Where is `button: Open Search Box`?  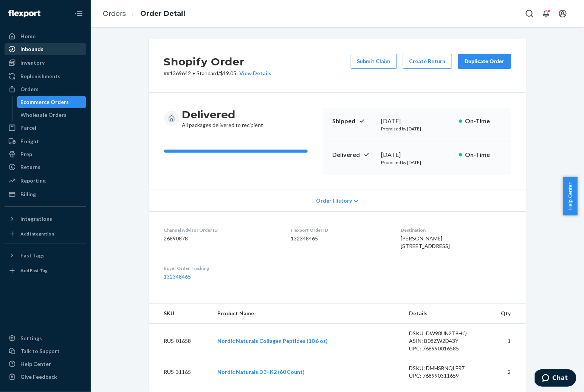
button: Open Search Box is located at coordinates (529, 14).